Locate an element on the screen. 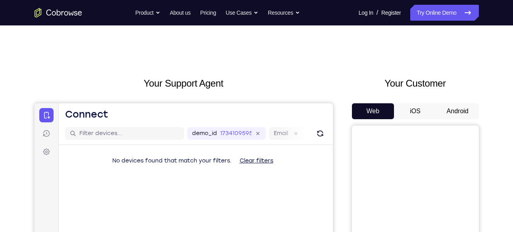 This screenshot has height=232, width=513. button: iOS is located at coordinates (415, 111).